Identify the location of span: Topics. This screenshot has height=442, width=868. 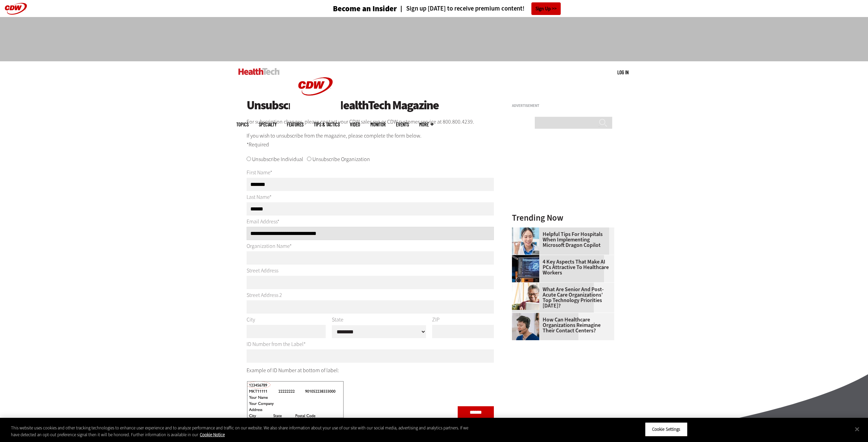
(242, 124).